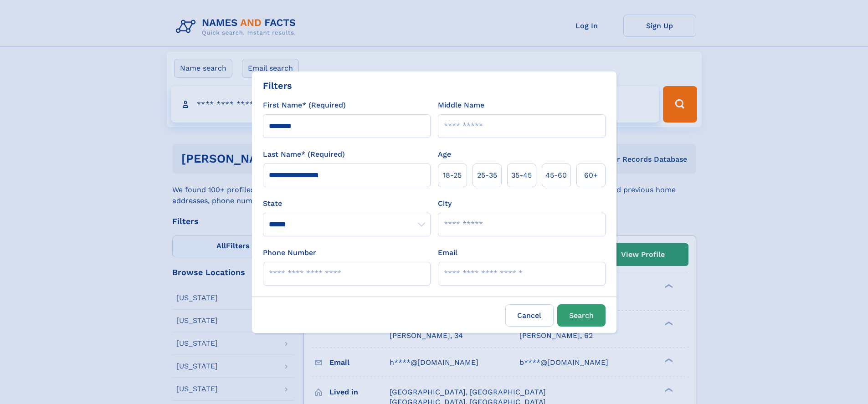  What do you see at coordinates (461, 106) in the screenshot?
I see `label: Middle Name` at bounding box center [461, 106].